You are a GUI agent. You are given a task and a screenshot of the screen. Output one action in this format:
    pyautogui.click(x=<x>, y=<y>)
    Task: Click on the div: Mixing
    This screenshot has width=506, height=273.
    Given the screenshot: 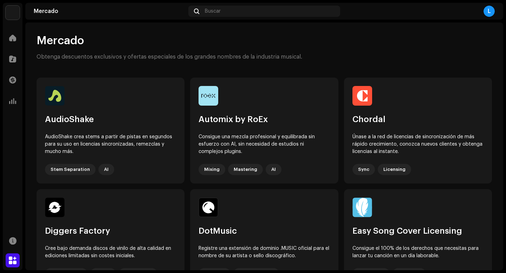 What is the action you would take?
    pyautogui.click(x=212, y=170)
    